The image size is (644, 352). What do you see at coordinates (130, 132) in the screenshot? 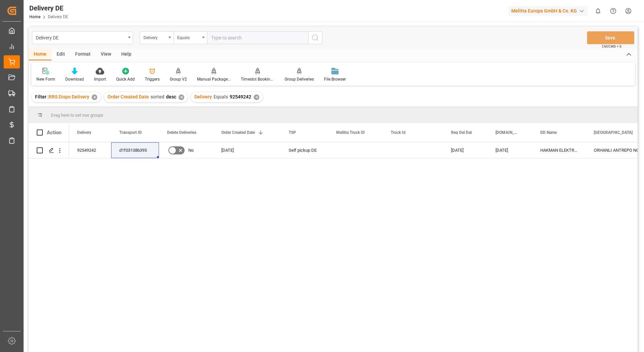
I see `span: Transport ID` at bounding box center [130, 132].